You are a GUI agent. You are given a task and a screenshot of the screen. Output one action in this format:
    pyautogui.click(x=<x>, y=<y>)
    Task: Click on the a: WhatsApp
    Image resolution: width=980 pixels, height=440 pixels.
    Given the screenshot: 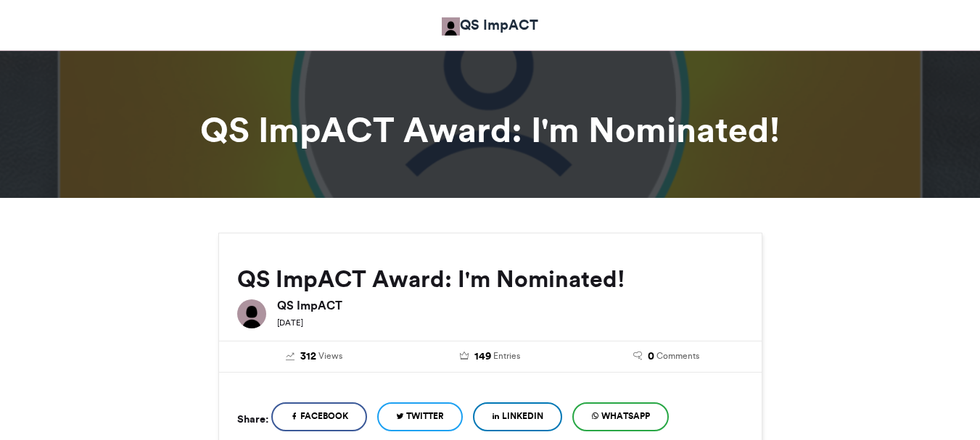 What is the action you would take?
    pyautogui.click(x=620, y=417)
    